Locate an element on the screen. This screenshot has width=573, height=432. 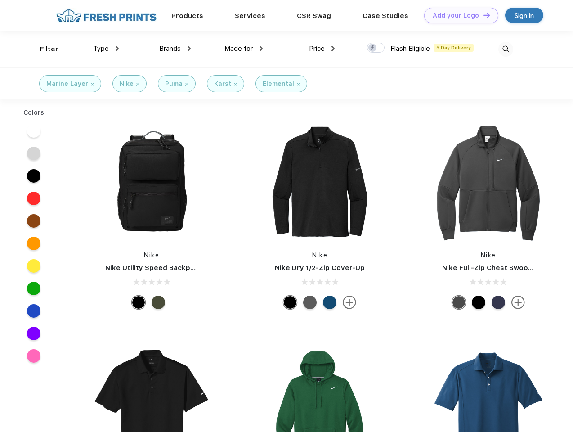
a: CSR Swag is located at coordinates (314, 16).